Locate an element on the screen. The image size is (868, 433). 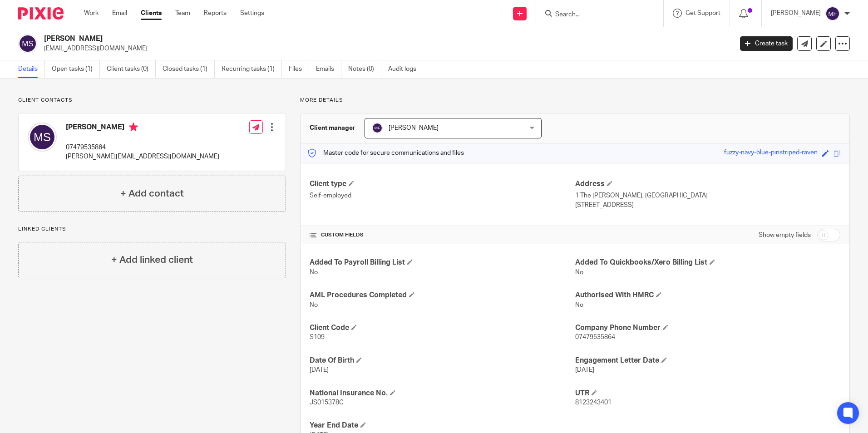
p: Linked clients is located at coordinates (152, 229).